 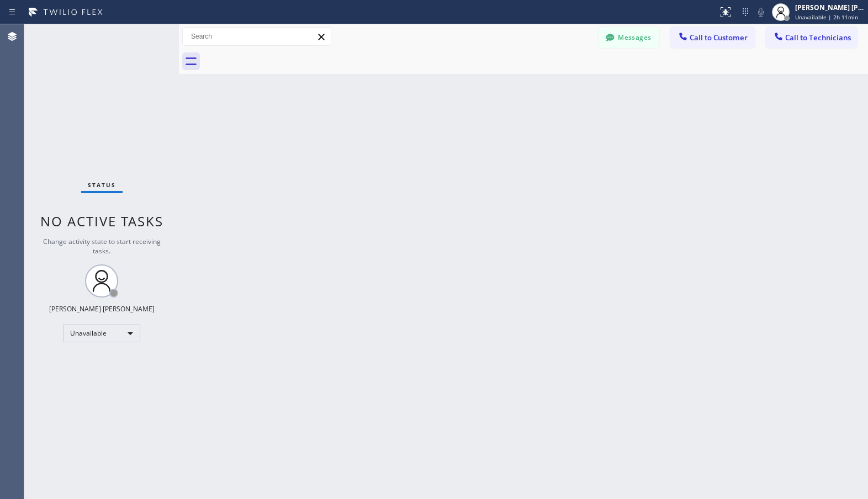 What do you see at coordinates (102, 221) in the screenshot?
I see `span: No active tasks` at bounding box center [102, 221].